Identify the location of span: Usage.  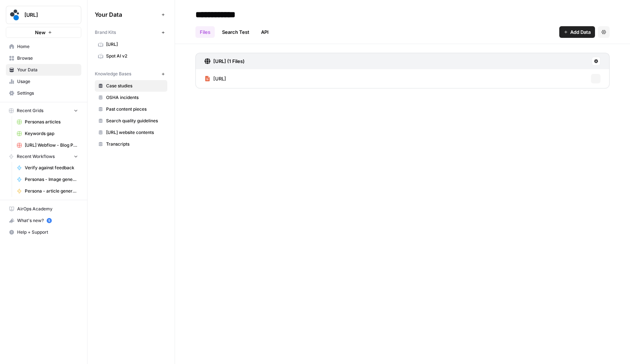
(47, 81).